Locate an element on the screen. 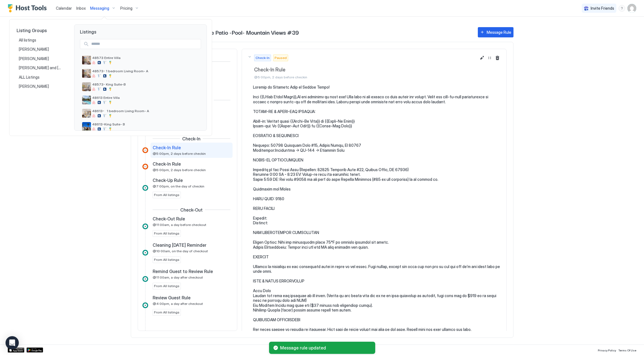  span: 48573- King Suite-B is located at coordinates (146, 84).